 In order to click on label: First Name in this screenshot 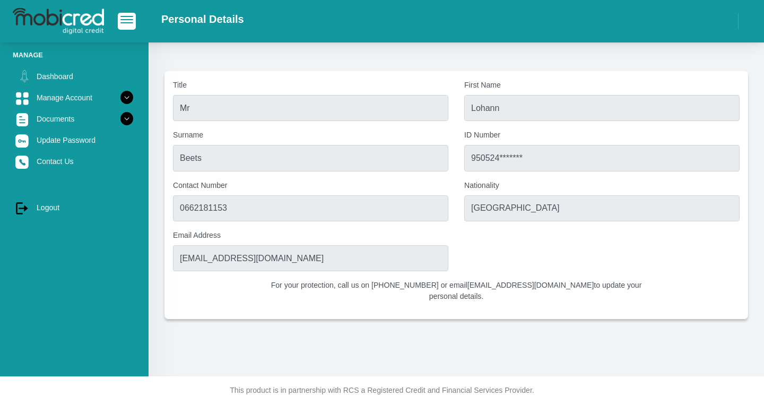, I will do `click(601, 85)`.